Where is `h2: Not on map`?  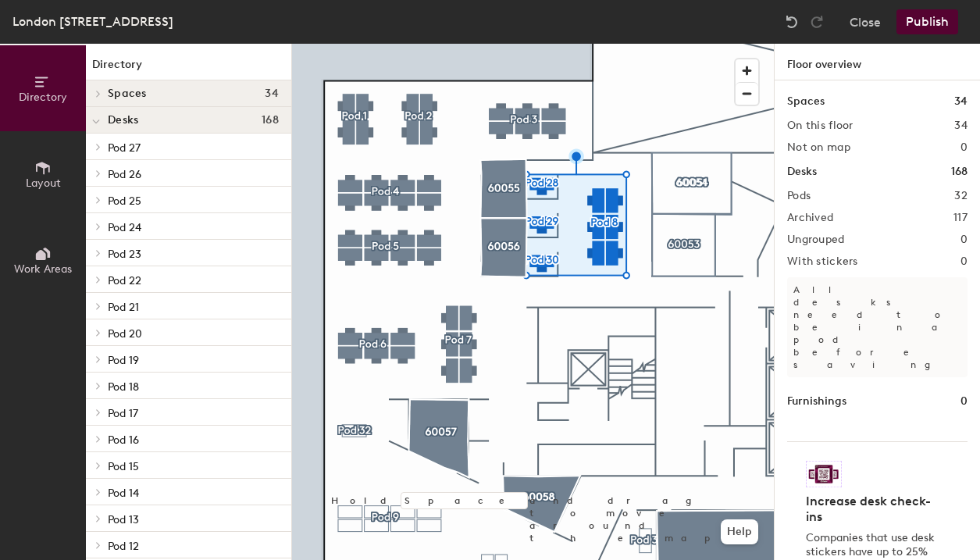 h2: Not on map is located at coordinates (818, 148).